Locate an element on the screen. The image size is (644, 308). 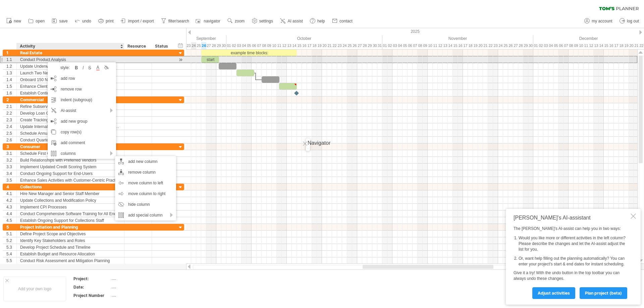
div: 1.5 is located at coordinates (12, 86).